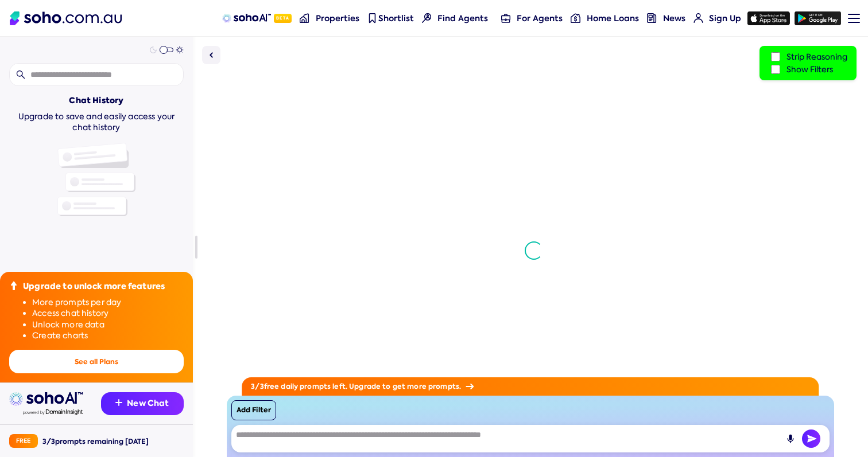  I want to click on img: Upgrade icon, so click(14, 285).